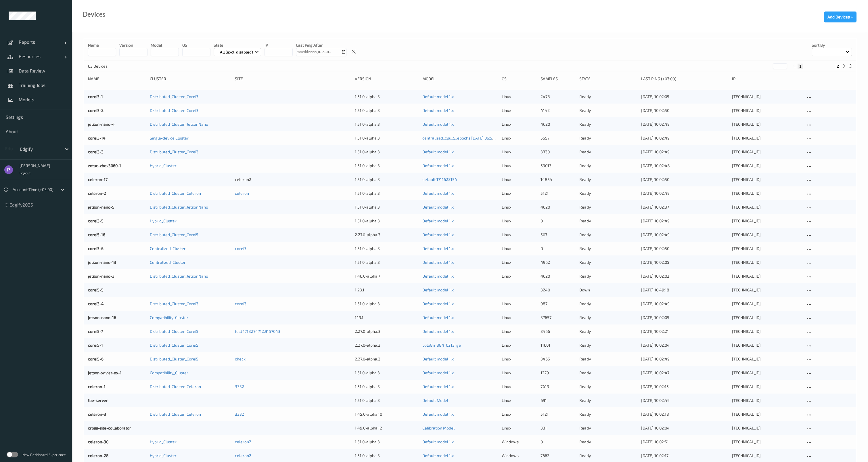 Image resolution: width=868 pixels, height=462 pixels. Describe the element at coordinates (169, 138) in the screenshot. I see `a: Single-device Cluster` at that location.